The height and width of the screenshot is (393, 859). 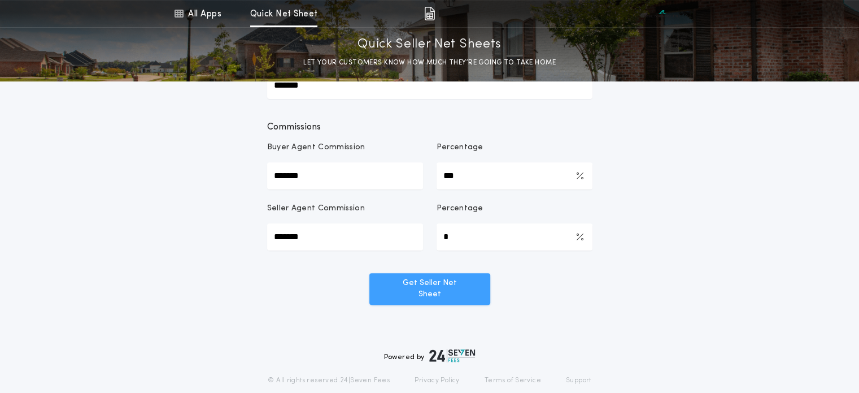 What do you see at coordinates (329, 380) in the screenshot?
I see `p: © All rights reserved. 24|Seven Fees` at bounding box center [329, 380].